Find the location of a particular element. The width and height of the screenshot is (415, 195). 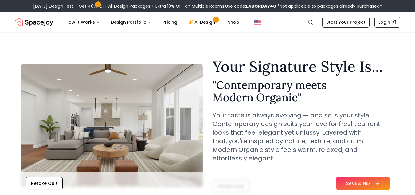

a: AI Design is located at coordinates (203, 22).